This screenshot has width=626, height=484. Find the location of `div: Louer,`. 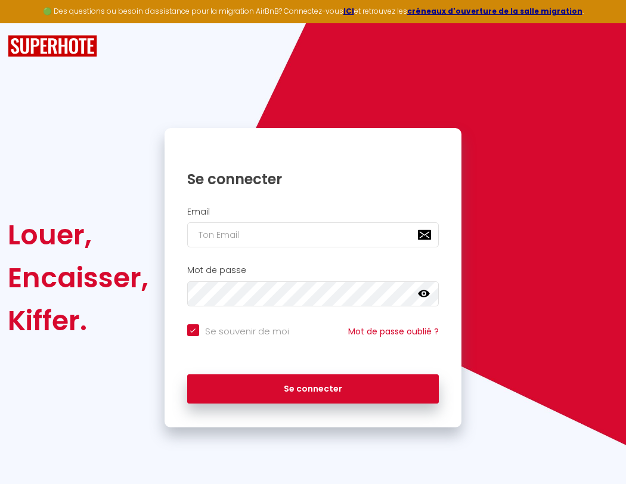

div: Louer, is located at coordinates (78, 235).